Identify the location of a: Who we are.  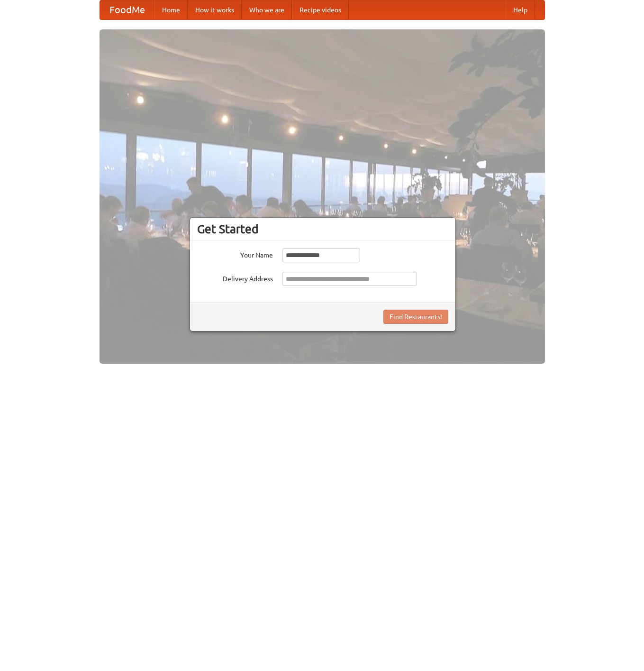
(266, 10).